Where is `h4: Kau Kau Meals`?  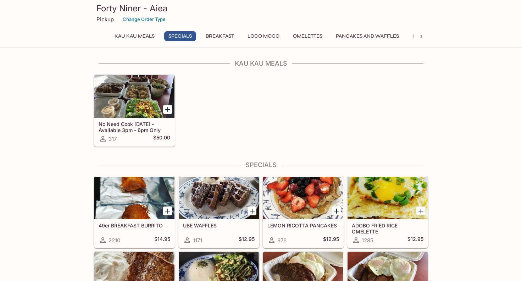 h4: Kau Kau Meals is located at coordinates (261, 64).